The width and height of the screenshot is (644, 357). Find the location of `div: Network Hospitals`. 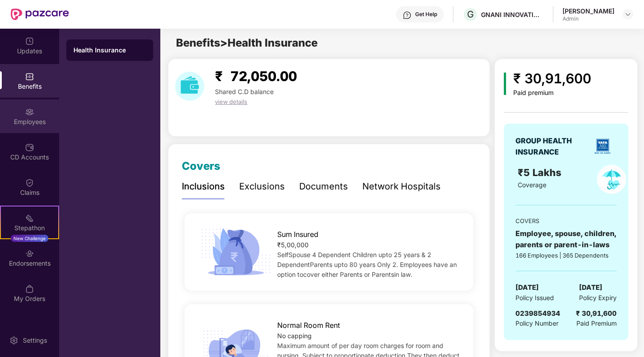

div: Network Hospitals is located at coordinates (401, 186).